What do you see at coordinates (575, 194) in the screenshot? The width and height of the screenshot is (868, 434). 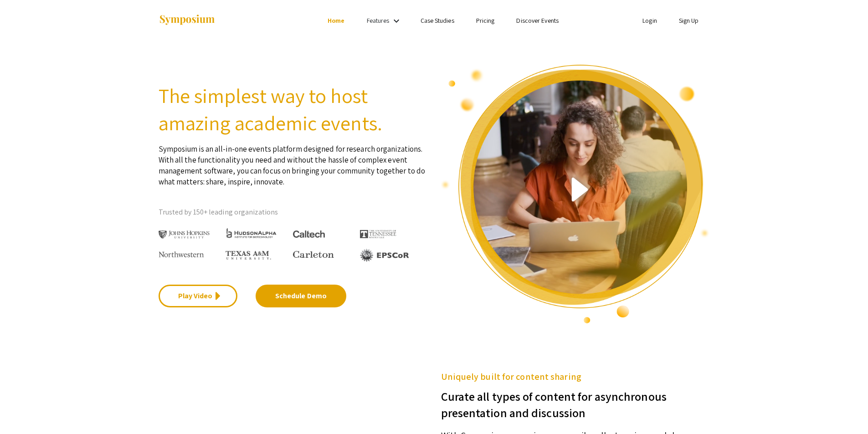 I see `img: video overview of Symposium` at bounding box center [575, 194].